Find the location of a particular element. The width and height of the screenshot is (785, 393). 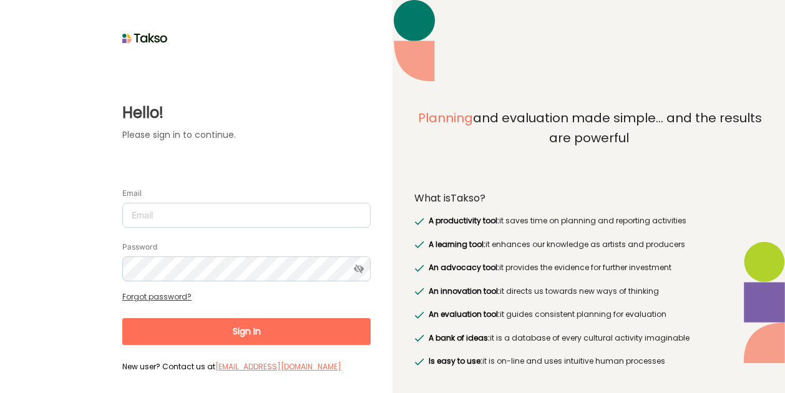

label: Password is located at coordinates (140, 247).